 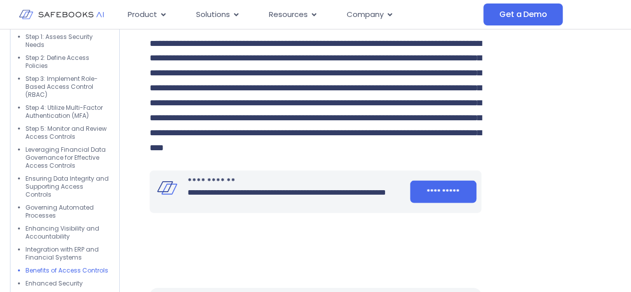 What do you see at coordinates (67, 61) in the screenshot?
I see `li: Step 2: Define Access Policies` at bounding box center [67, 61].